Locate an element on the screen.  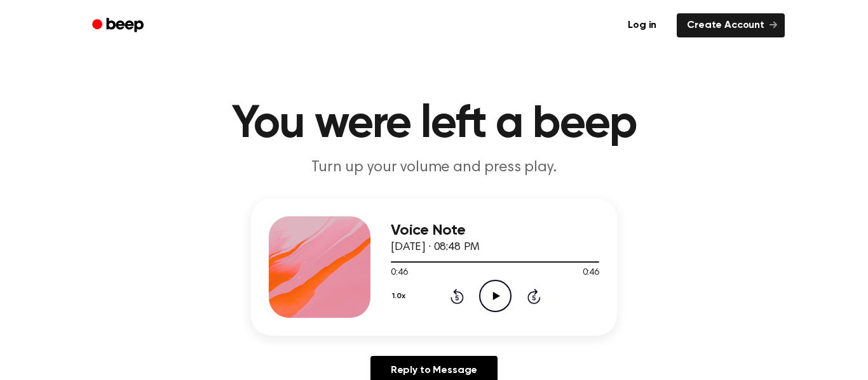
p: Turn up your volume and press play. is located at coordinates (434, 168).